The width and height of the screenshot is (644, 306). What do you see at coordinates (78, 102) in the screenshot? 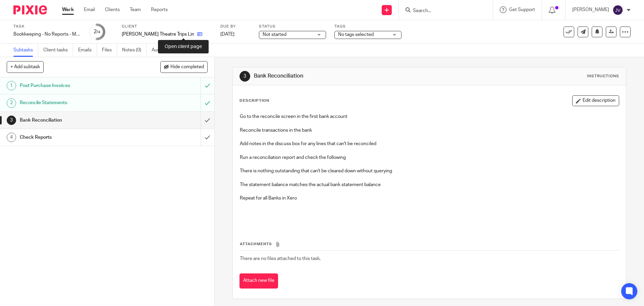
I see `h1: Reconcile Statements` at bounding box center [78, 102].